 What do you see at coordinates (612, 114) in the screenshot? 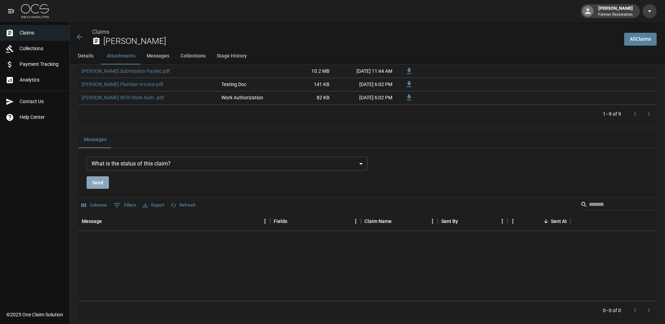
I see `p: 1–9 of 9` at bounding box center [612, 114].